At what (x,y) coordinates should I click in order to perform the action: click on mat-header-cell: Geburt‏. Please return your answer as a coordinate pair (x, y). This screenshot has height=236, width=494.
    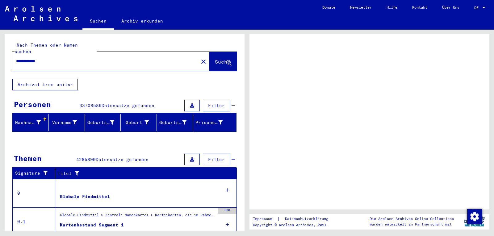
    Looking at the image, I should click on (139, 123).